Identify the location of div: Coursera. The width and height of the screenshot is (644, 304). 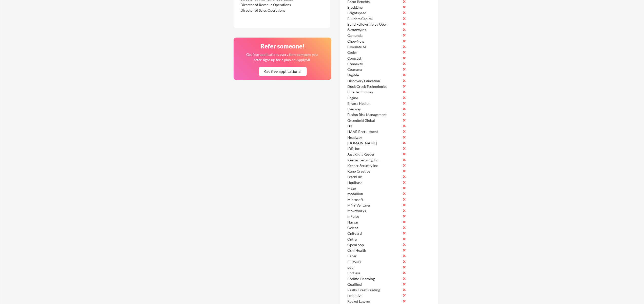
(374, 69).